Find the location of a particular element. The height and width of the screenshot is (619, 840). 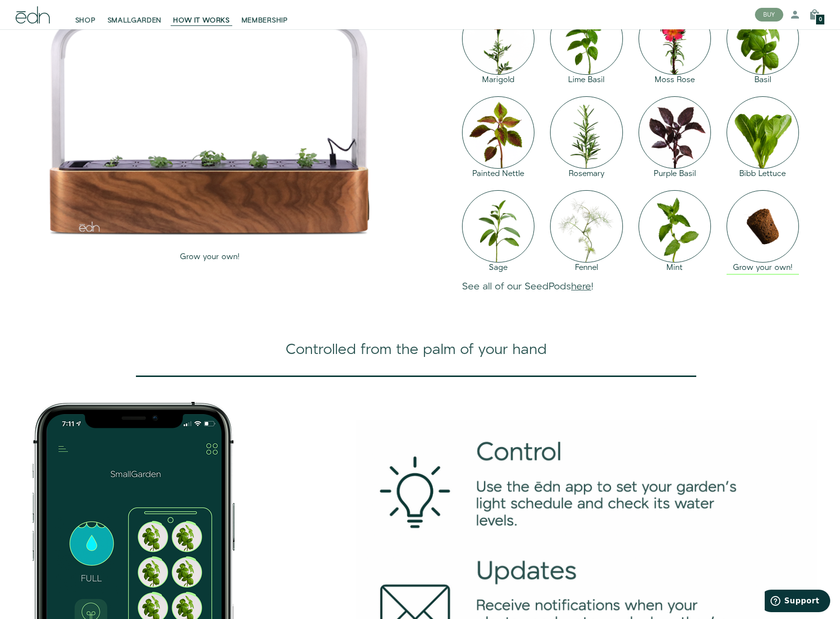

div: Lime Basil is located at coordinates (586, 80).